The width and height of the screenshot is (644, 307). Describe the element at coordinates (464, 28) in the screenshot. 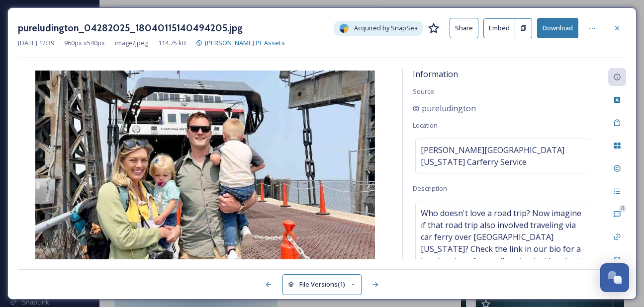

I see `button: Share` at that location.